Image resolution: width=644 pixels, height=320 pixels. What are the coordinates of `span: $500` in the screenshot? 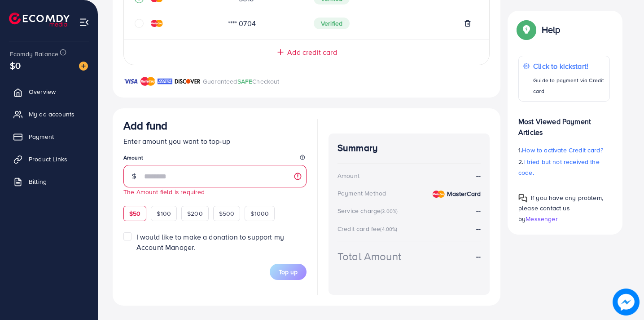 It's located at (227, 213).